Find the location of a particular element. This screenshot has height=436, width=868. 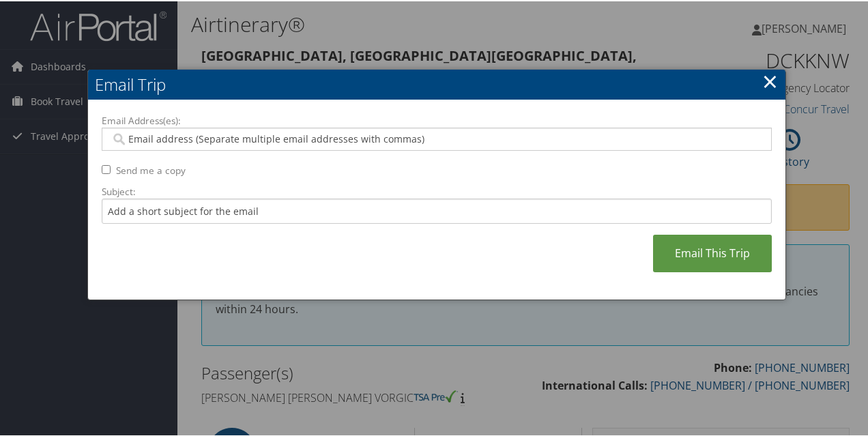

label: Email Address(es): is located at coordinates (437, 120).